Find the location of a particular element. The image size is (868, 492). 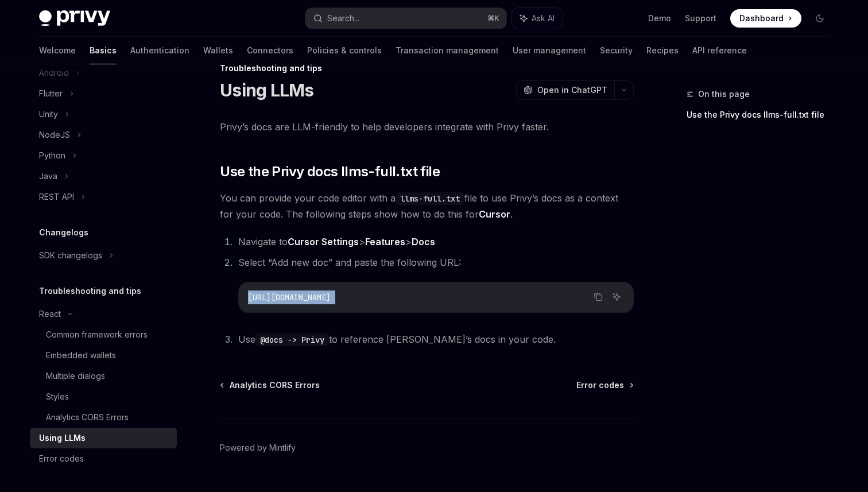

button: Open in ChatGPT is located at coordinates (565, 90).